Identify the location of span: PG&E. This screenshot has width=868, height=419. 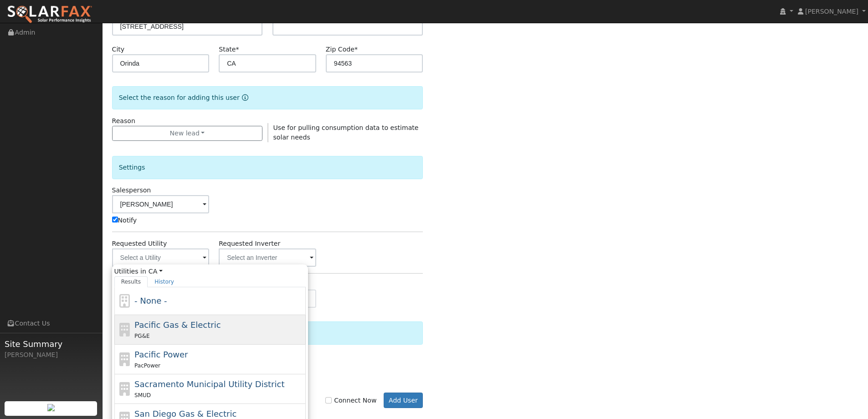
(142, 336).